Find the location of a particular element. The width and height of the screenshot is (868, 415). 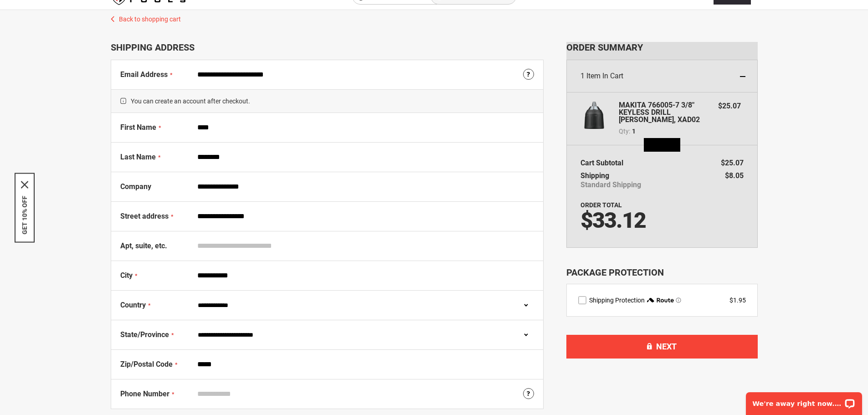

span: Street address is located at coordinates (145, 216).